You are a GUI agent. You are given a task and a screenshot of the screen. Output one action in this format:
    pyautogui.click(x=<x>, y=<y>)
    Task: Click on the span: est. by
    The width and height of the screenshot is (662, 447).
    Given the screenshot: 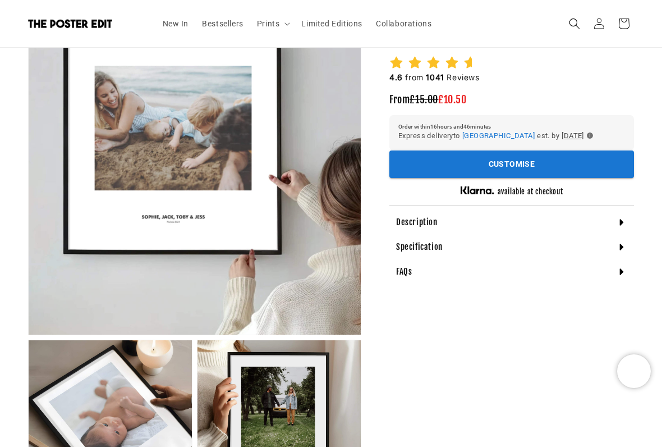 What is the action you would take?
    pyautogui.click(x=548, y=135)
    